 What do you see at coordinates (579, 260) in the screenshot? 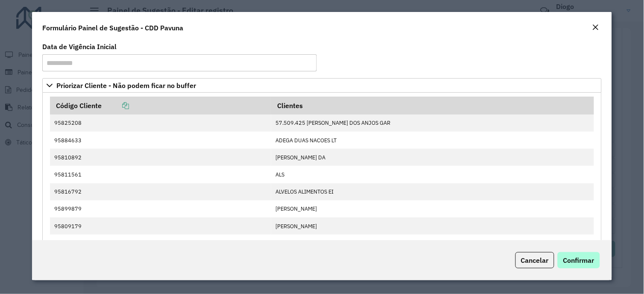
I see `span: Confirmar` at bounding box center [579, 260].